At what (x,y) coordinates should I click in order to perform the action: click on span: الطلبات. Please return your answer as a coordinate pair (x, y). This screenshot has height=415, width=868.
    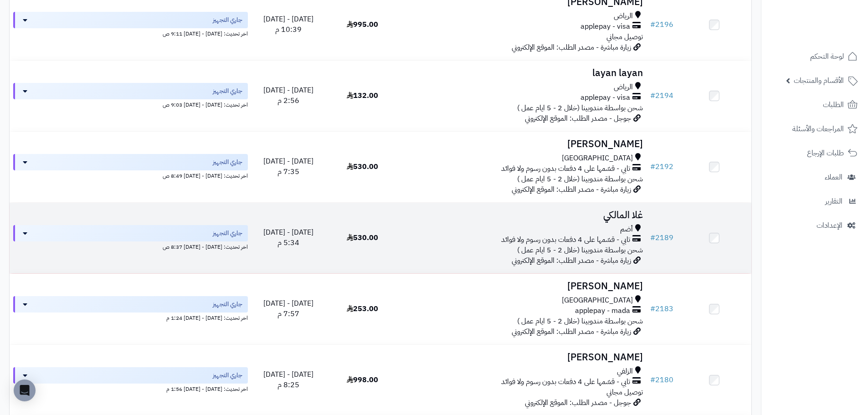
    Looking at the image, I should click on (833, 105).